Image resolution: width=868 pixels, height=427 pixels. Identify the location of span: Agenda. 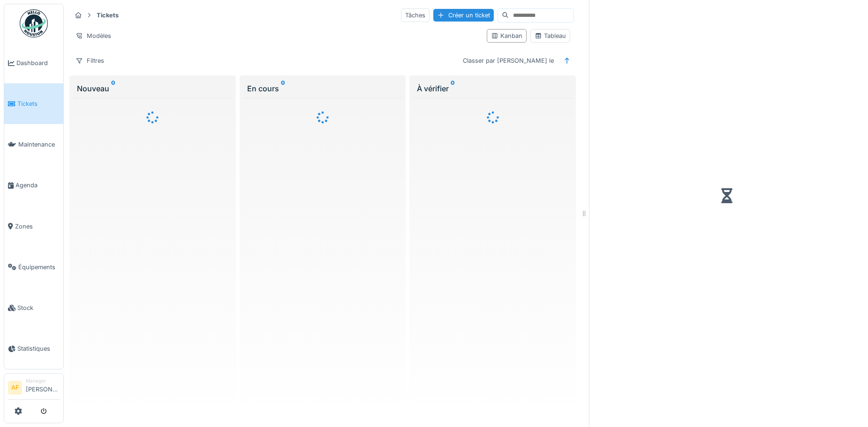
(37, 185).